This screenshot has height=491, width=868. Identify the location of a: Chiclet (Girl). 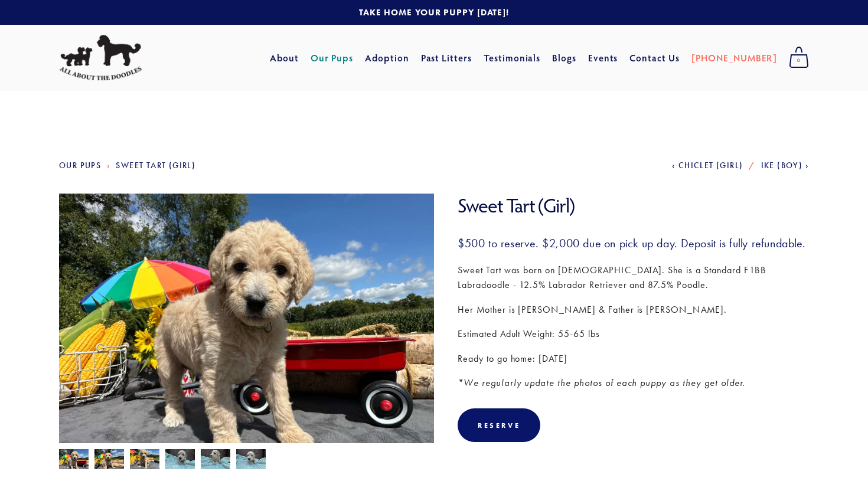
(708, 165).